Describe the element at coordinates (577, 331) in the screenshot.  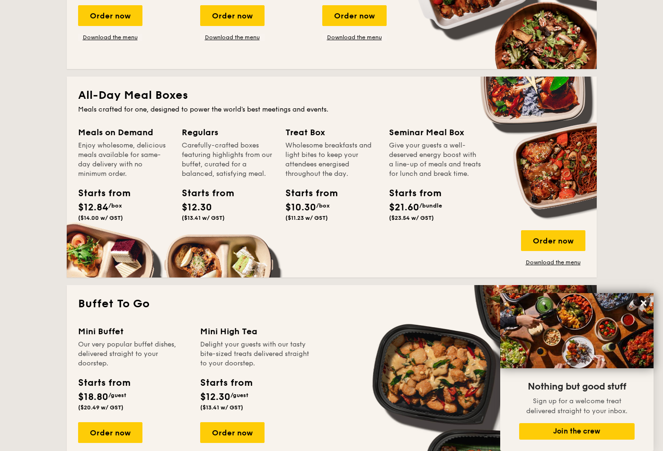
I see `img: DSC07876-Edit02-Large.jpeg` at that location.